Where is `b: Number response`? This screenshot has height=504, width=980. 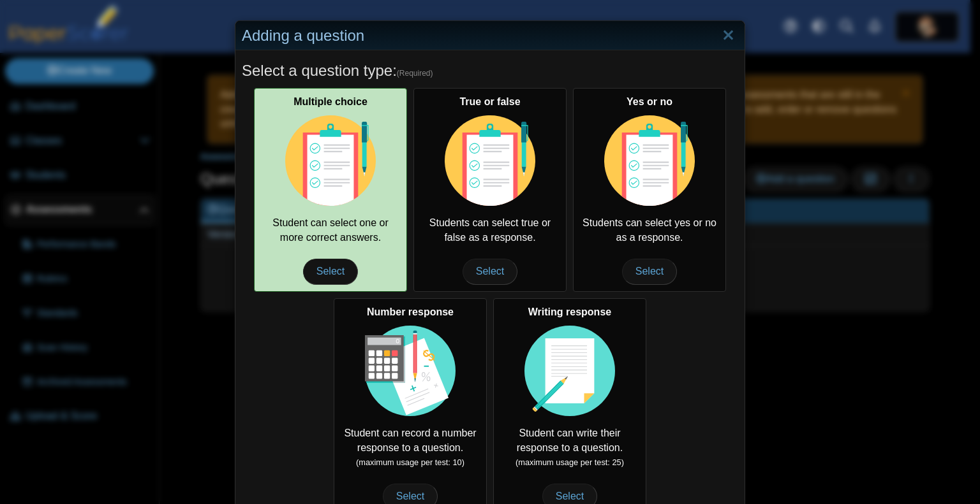 b: Number response is located at coordinates (410, 312).